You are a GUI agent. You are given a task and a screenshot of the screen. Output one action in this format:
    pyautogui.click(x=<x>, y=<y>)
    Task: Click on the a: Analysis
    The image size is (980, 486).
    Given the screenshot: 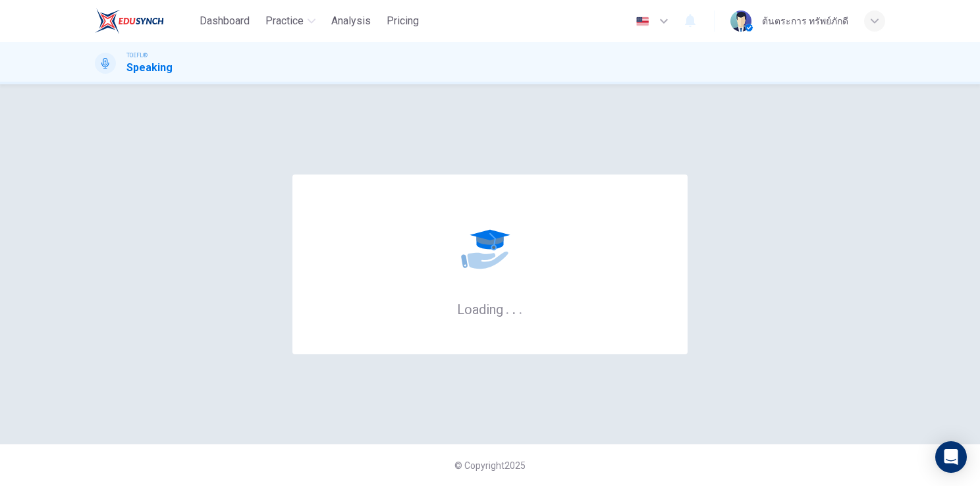 What is the action you would take?
    pyautogui.click(x=351, y=21)
    